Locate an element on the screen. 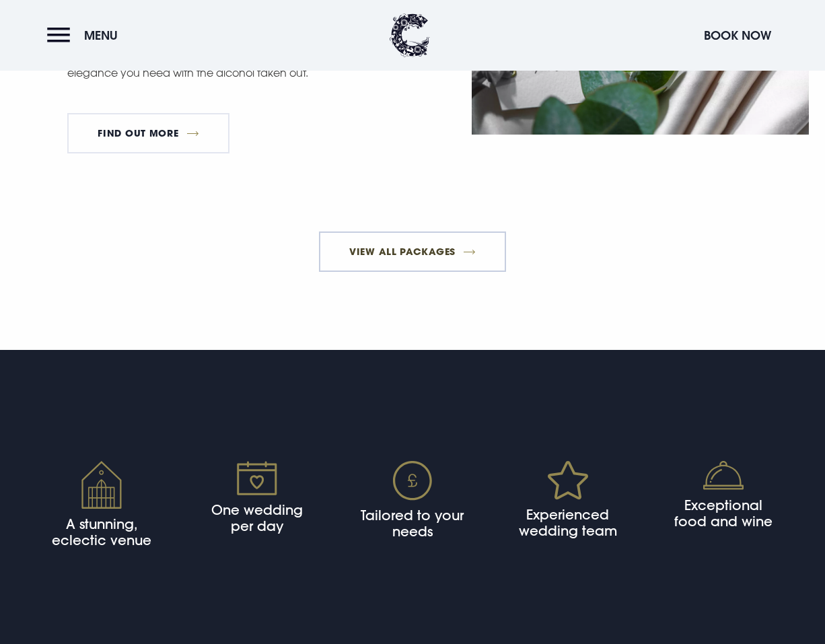 Image resolution: width=825 pixels, height=644 pixels. a: FIND OUT MORE is located at coordinates (148, 133).